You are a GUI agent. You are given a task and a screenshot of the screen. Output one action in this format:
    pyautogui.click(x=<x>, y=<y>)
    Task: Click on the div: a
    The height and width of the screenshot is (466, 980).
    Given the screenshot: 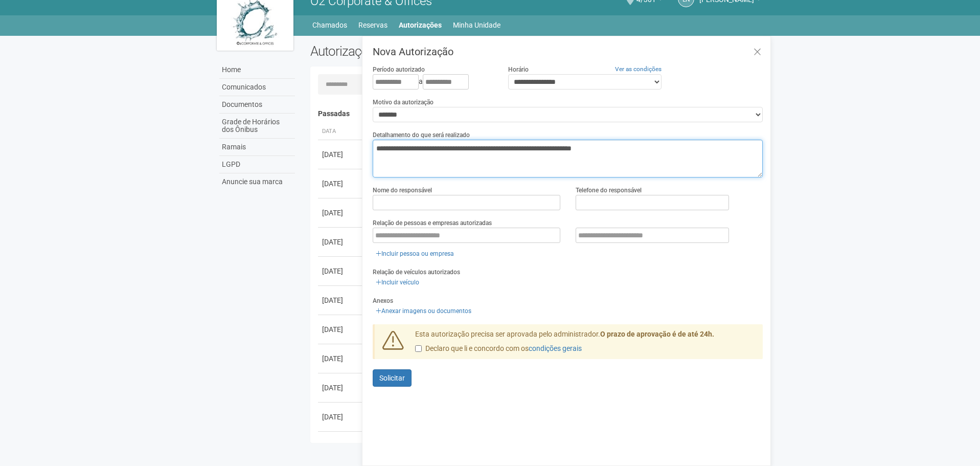 What is the action you would take?
    pyautogui.click(x=432, y=82)
    